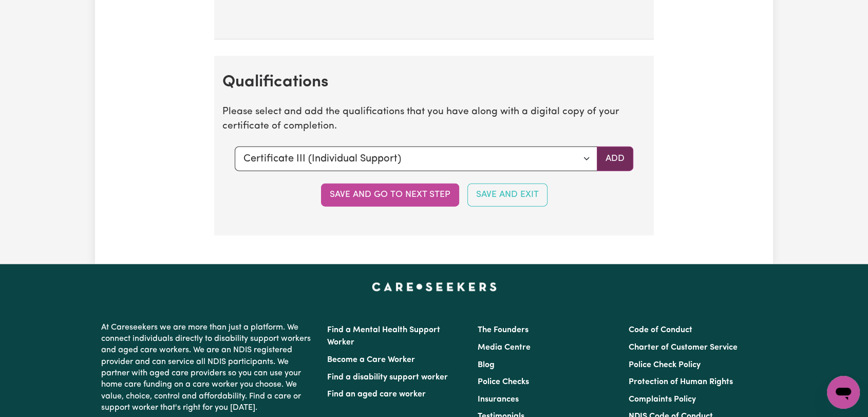  What do you see at coordinates (507, 195) in the screenshot?
I see `button: Save and Exit` at bounding box center [507, 195].